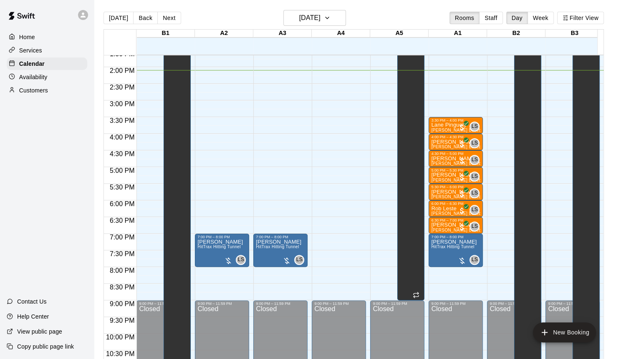  Describe the element at coordinates (47, 50) in the screenshot. I see `a: Services` at that location.